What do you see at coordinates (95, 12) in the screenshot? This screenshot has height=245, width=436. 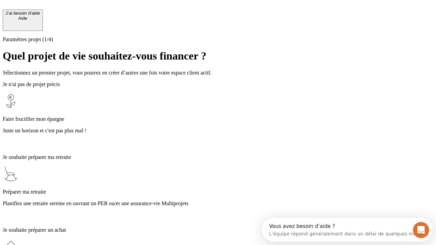 I see `div: Ouvrir le Messenger Intercom` at bounding box center [95, 12].